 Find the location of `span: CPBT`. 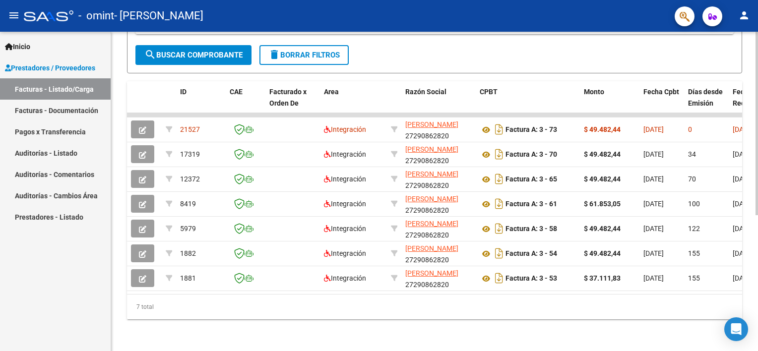

span: CPBT is located at coordinates (488, 92).